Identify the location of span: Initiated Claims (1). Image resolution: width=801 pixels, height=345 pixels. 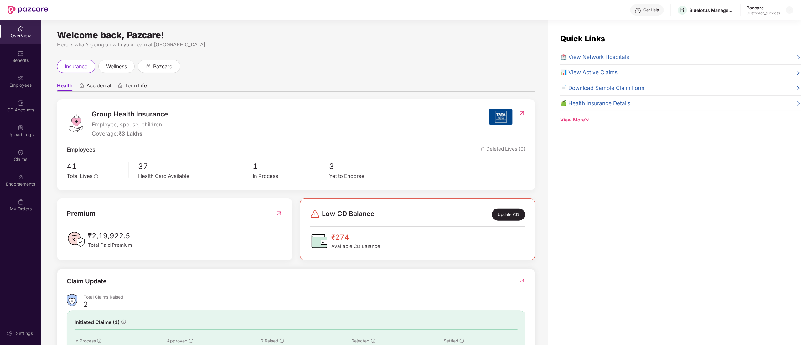
(97, 322).